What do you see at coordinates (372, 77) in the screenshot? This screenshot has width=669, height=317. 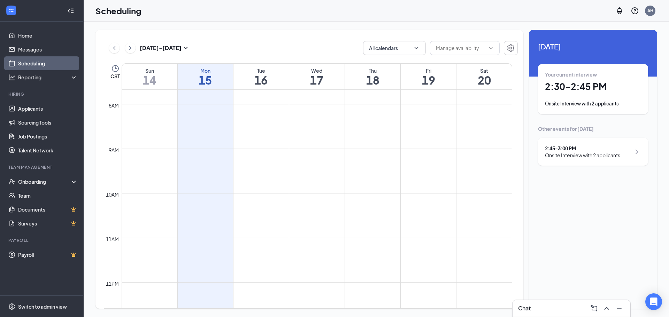 I see `a: September 18, 2025` at bounding box center [372, 77].